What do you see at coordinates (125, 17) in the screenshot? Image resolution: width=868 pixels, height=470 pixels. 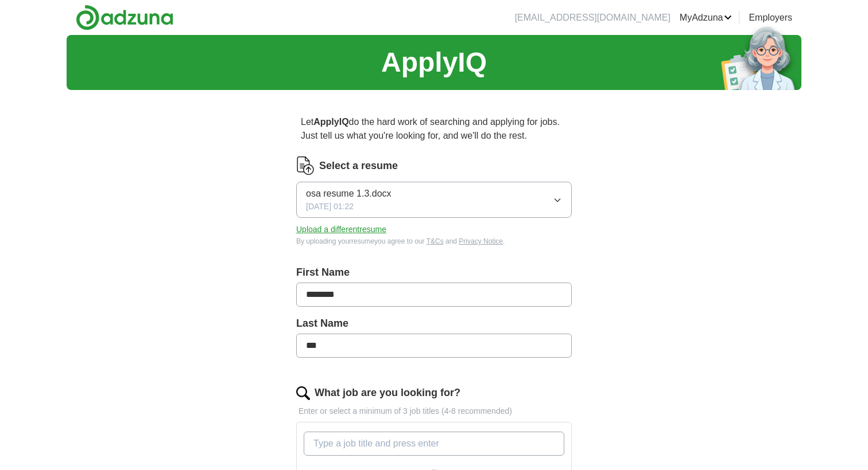 I see `img: Adzuna logo` at bounding box center [125, 17].